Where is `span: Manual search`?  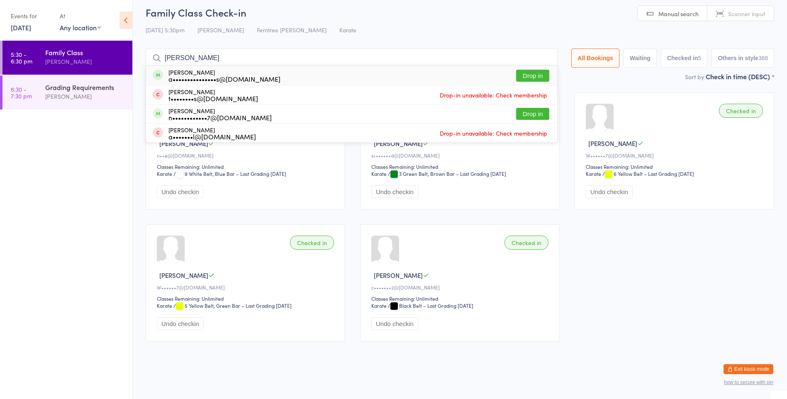 span: Manual search is located at coordinates (678, 14).